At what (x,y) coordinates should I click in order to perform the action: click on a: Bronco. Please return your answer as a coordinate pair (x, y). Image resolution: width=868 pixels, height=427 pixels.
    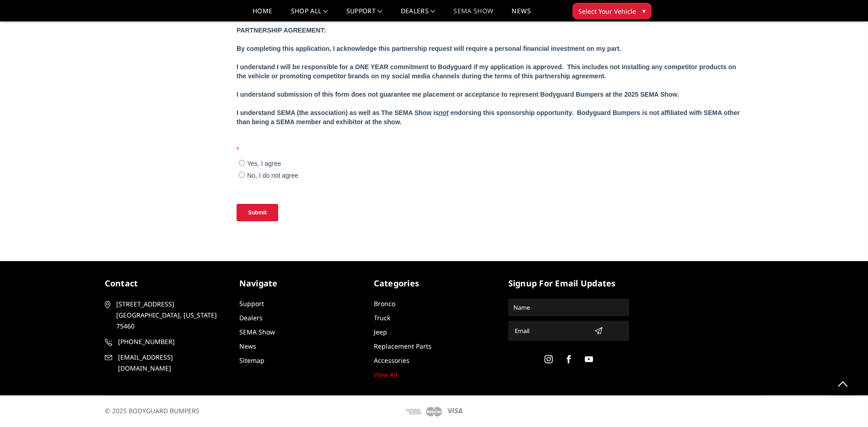
    Looking at the image, I should click on (384, 303).